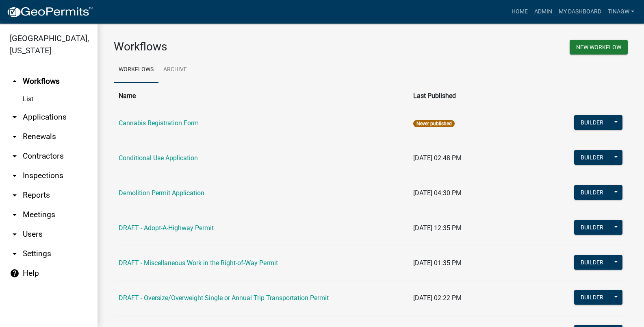 The height and width of the screenshot is (327, 644). What do you see at coordinates (158, 158) in the screenshot?
I see `a: Conditional Use Application` at bounding box center [158, 158].